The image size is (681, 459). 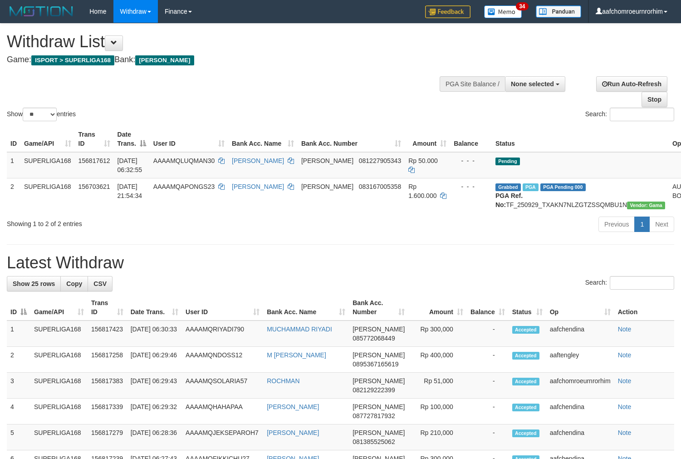 What do you see at coordinates (222, 334) in the screenshot?
I see `td: AAAAMQRIYADI790` at bounding box center [222, 334].